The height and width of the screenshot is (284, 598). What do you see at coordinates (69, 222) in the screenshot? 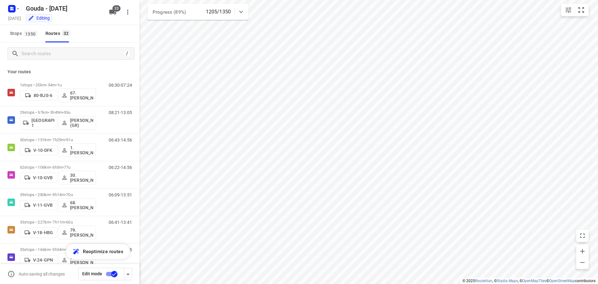
I see `span: 60u` at bounding box center [69, 222].